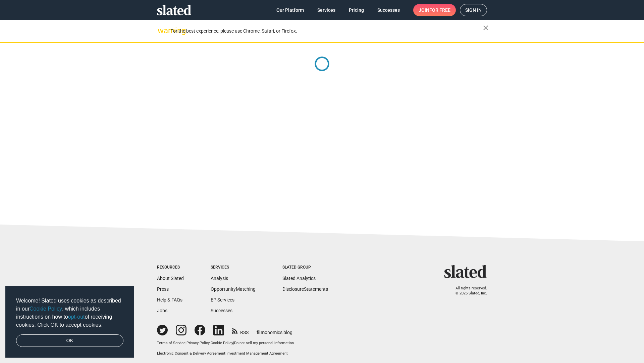 Image resolution: width=644 pixels, height=363 pixels. I want to click on a: OpportunityMatching, so click(233, 289).